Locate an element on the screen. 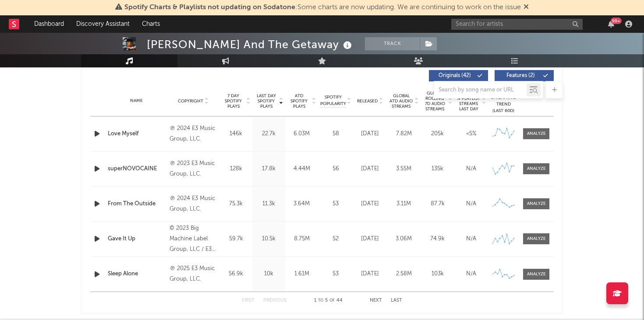 The width and height of the screenshot is (644, 320). input: Search by song name or URL is located at coordinates (480, 90).